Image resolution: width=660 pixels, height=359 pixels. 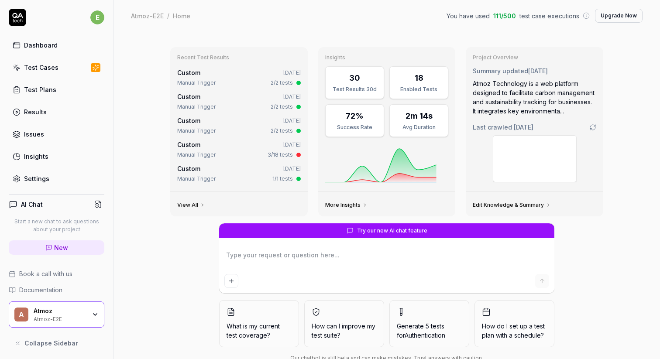 What do you see at coordinates (259, 324) in the screenshot?
I see `button: What is my current test coverage?` at bounding box center [259, 324].